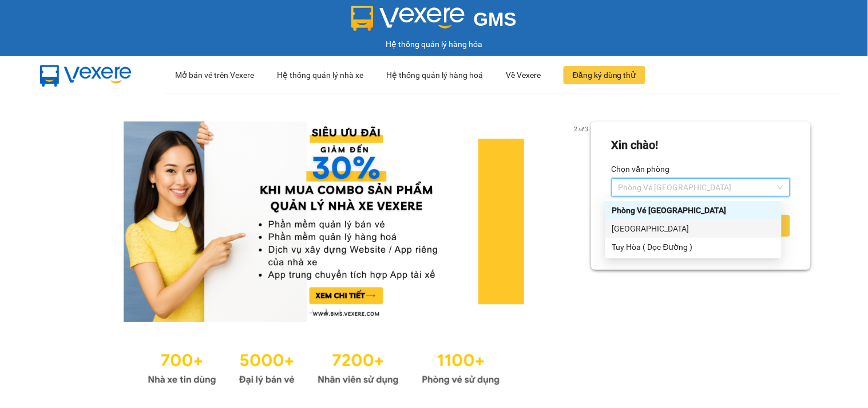  Describe the element at coordinates (86, 75) in the screenshot. I see `img: mbUUG5Q.png` at that location.